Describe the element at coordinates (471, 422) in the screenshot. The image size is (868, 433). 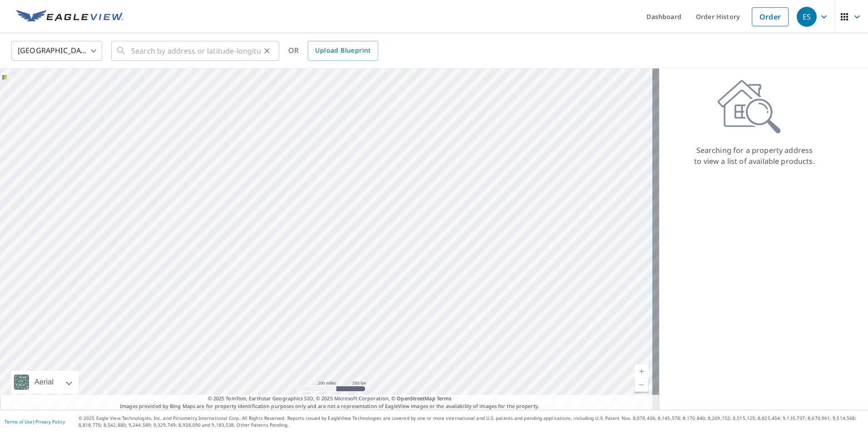
I see `p: © 2025 Eagle View Technologies, Inc. and Pictometry International Corp. All Rights Reserved. Repo...` at that location.